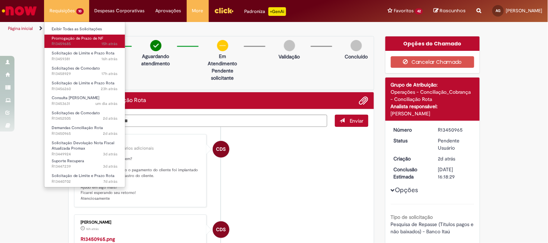 This screenshot has height=243, width=548. I want to click on span: Rascunhos, so click(453, 10).